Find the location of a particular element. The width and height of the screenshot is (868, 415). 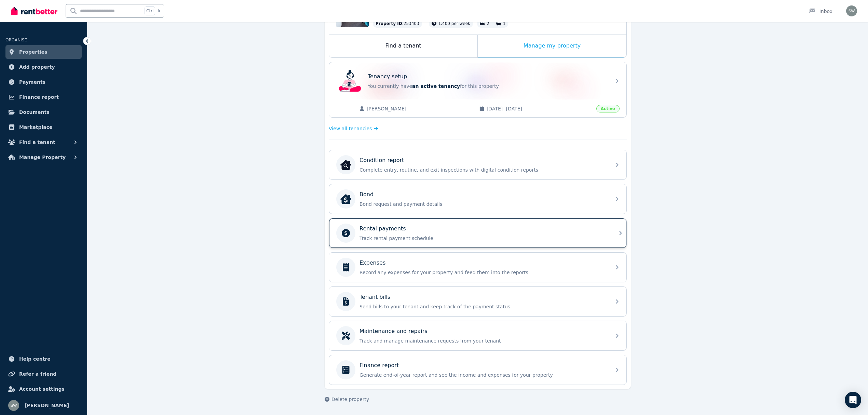

span: k is located at coordinates (159, 11).